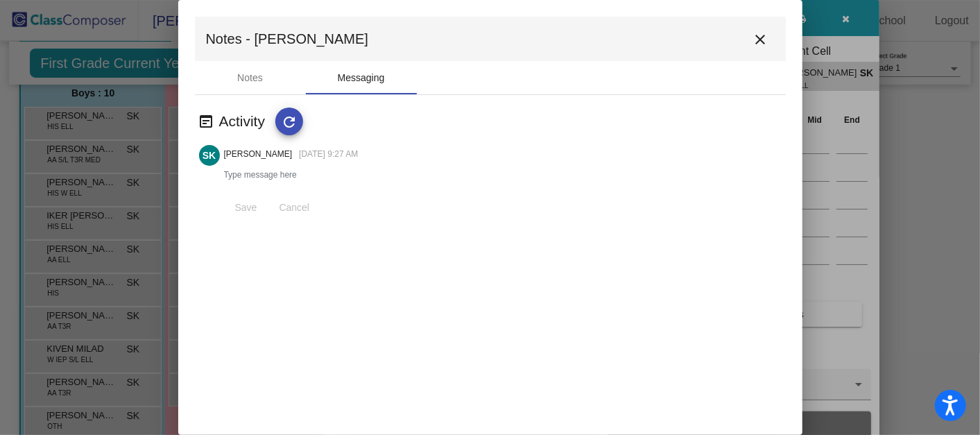  Describe the element at coordinates (295, 207) in the screenshot. I see `span: Cancel` at that location.